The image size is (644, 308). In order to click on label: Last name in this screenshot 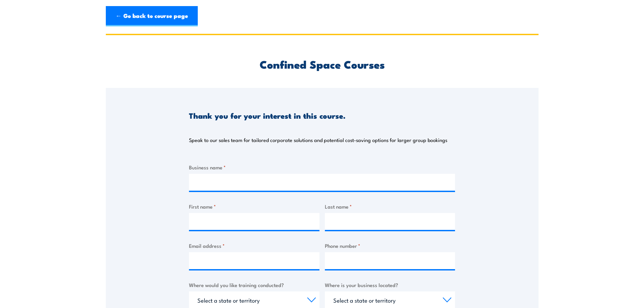, I will do `click(390, 206)`.